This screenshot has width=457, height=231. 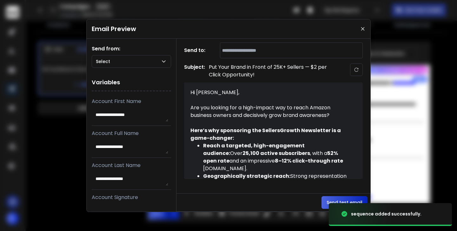 I want to click on p: Put Your Brand in Front of 25K+ Sellers — $2 per Click Opportunity!, so click(x=272, y=71).